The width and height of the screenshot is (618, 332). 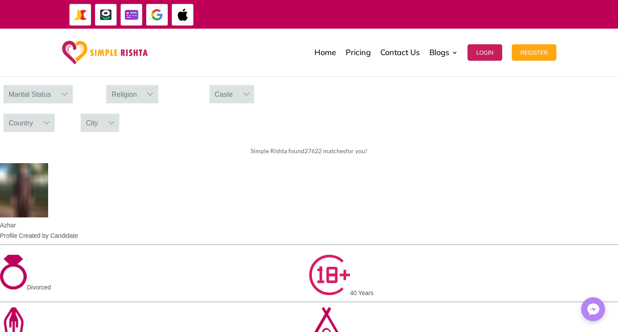 I want to click on div: Country, so click(x=21, y=123).